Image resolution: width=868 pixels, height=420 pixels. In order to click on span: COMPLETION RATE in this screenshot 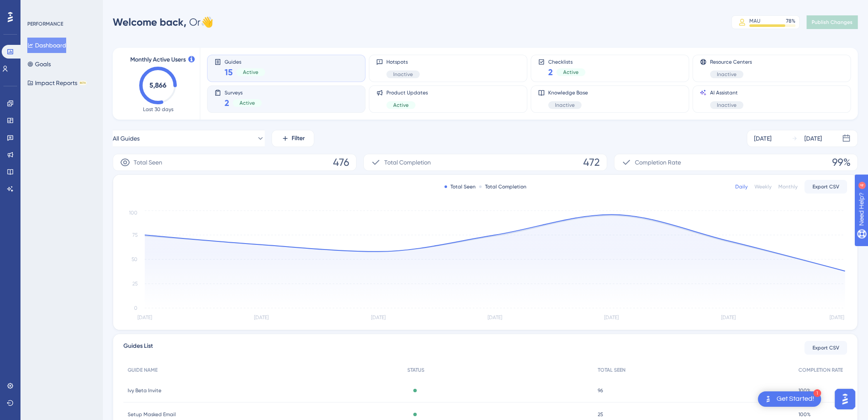, I will do `click(821, 370)`.